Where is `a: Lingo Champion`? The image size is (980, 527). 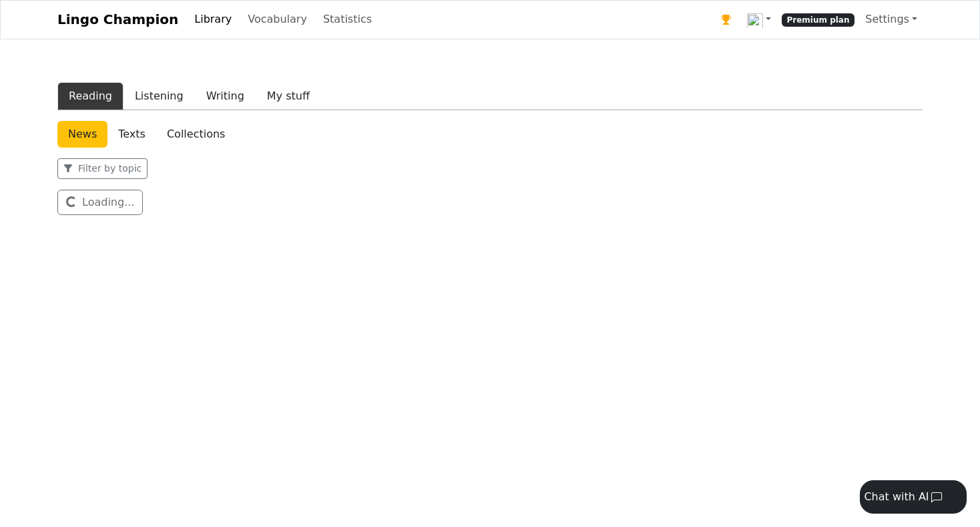 a: Lingo Champion is located at coordinates (118, 19).